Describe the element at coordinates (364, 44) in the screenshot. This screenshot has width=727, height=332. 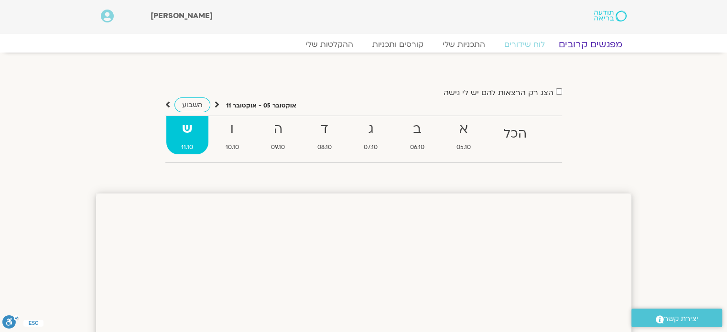
I see `nav: Menu` at that location.